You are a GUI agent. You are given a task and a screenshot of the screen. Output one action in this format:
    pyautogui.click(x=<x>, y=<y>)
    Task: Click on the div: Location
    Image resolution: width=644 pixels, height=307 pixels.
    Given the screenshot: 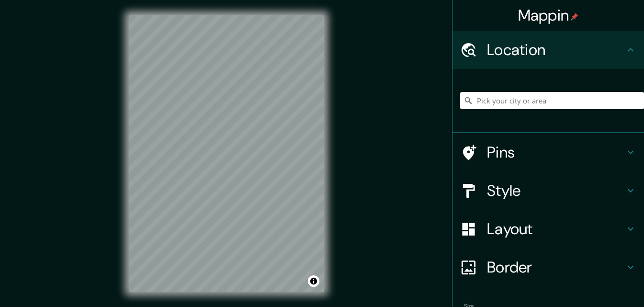 What is the action you would take?
    pyautogui.click(x=548, y=50)
    